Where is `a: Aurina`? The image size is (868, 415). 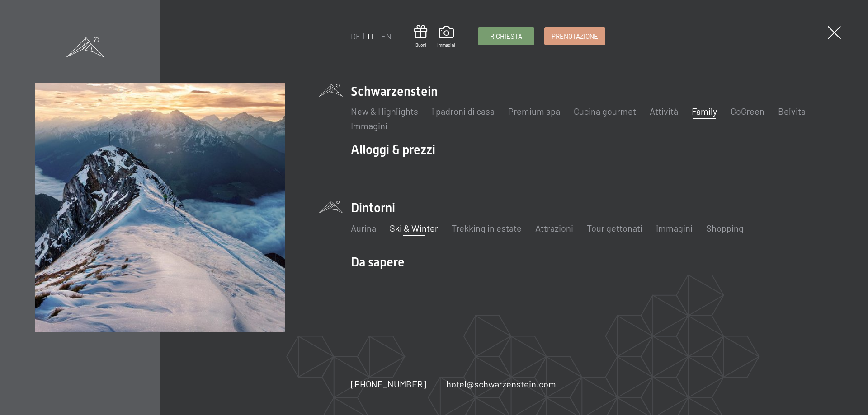
a: Aurina is located at coordinates (363, 229).